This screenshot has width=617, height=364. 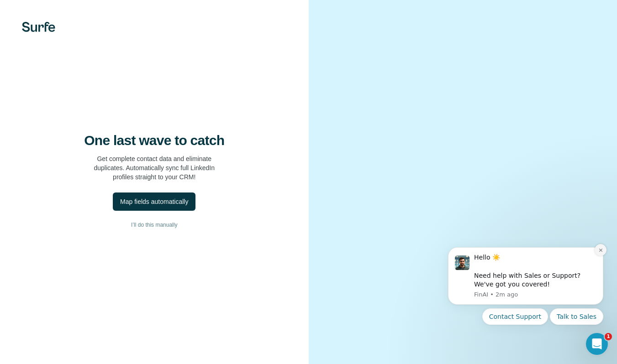 What do you see at coordinates (154, 140) in the screenshot?
I see `h4: One last wave to catch` at bounding box center [154, 140].